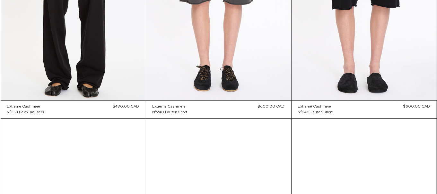 The height and width of the screenshot is (194, 437). I want to click on div: N°353 Relax Trousers, so click(26, 113).